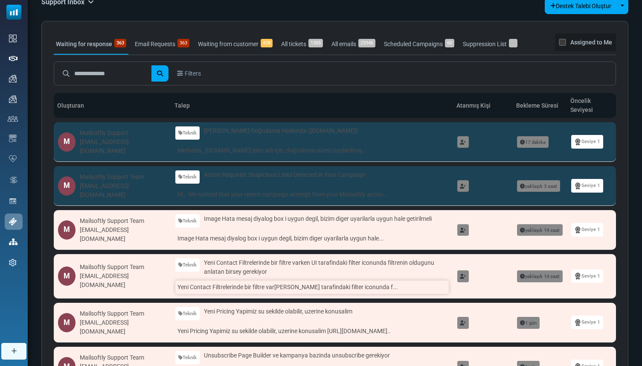  Describe the element at coordinates (312, 105) in the screenshot. I see `th: Talep` at that location.